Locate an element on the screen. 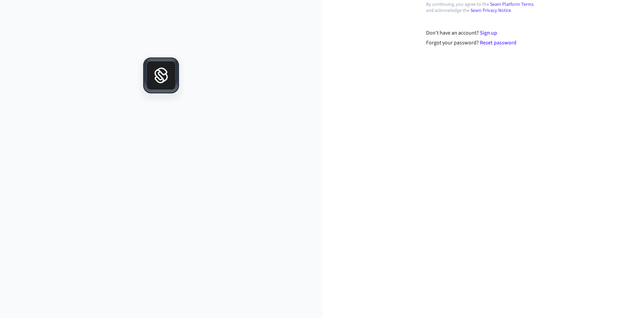 Image resolution: width=644 pixels, height=318 pixels. a: Sign up is located at coordinates (488, 33).